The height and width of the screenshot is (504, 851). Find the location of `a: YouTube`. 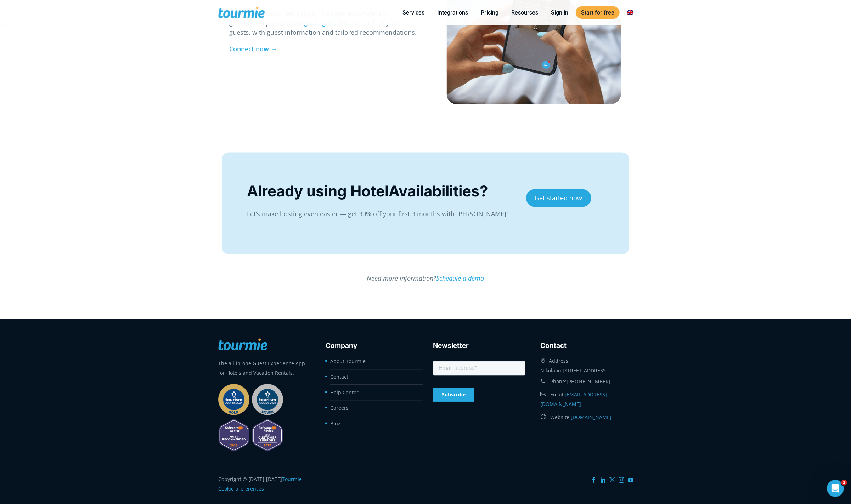

a: YouTube is located at coordinates (631, 480).